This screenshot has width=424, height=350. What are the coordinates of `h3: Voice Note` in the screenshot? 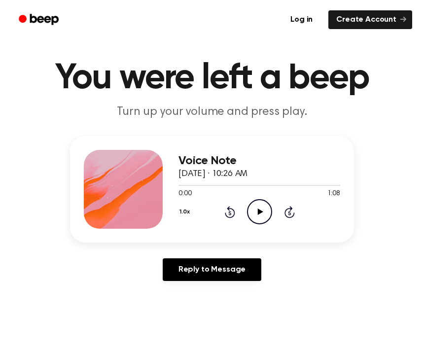 It's located at (259, 161).